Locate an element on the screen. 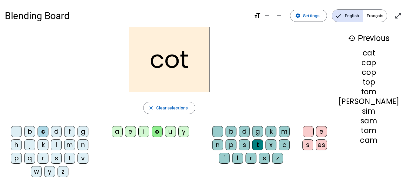 This screenshot has height=184, width=409. div: u is located at coordinates (170, 131).